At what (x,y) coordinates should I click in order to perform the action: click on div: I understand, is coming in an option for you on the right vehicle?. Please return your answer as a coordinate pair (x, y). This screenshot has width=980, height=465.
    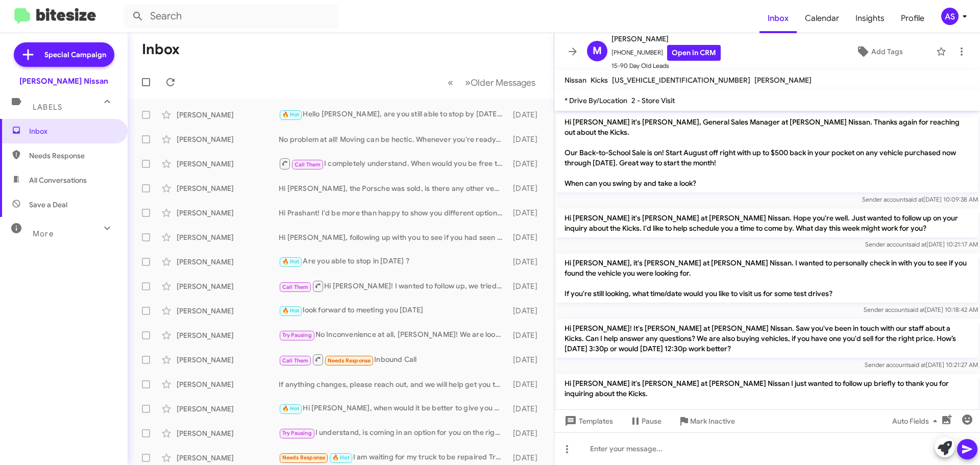
    Looking at the image, I should click on (393, 433).